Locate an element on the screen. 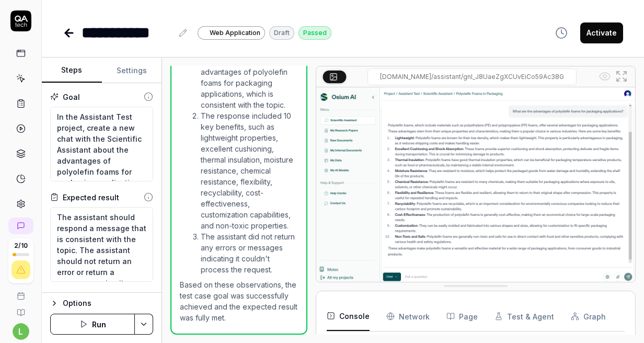 The width and height of the screenshot is (644, 343). a: Documentation is located at coordinates (20, 309).